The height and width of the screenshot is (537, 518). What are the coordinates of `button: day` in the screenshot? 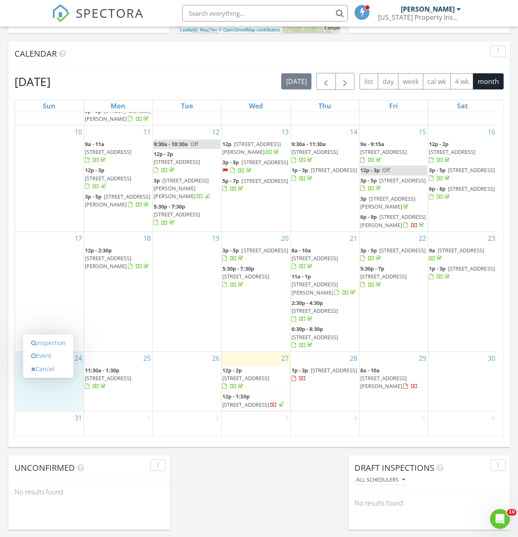 It's located at (388, 81).